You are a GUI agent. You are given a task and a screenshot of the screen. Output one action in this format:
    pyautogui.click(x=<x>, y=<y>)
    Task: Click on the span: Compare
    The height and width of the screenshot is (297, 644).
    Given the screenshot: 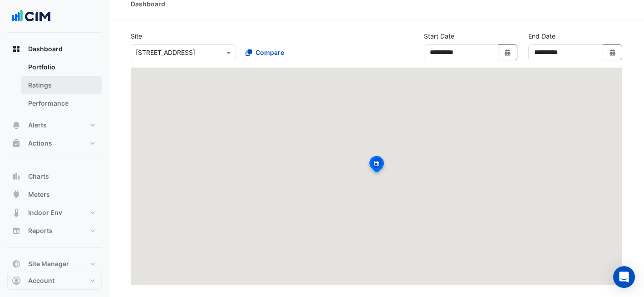 What is the action you would take?
    pyautogui.click(x=270, y=52)
    